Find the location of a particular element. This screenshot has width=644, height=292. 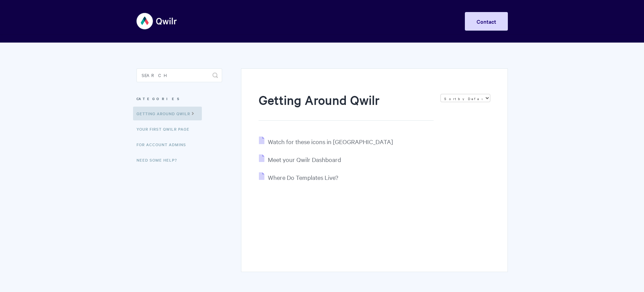

img: Qwilr Help Center is located at coordinates (157, 21).